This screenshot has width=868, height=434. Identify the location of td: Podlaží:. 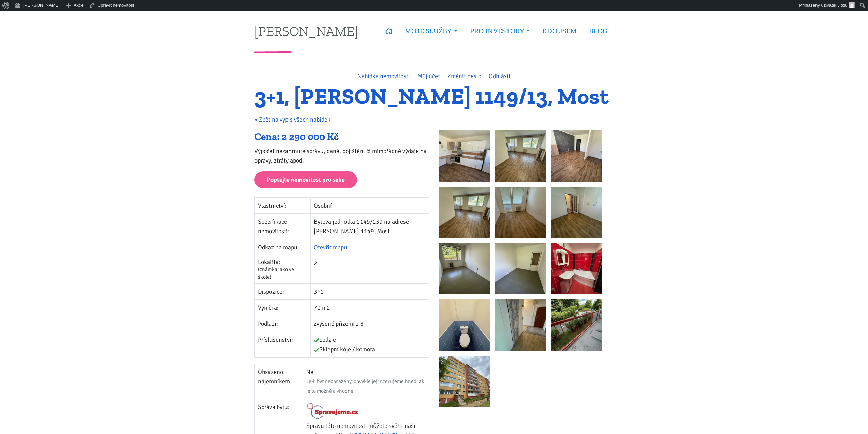
(283, 324).